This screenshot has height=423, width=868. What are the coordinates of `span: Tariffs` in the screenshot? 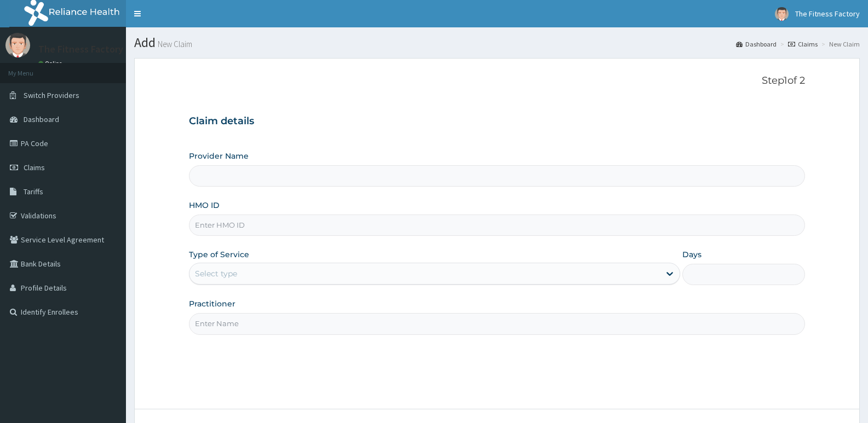 It's located at (34, 192).